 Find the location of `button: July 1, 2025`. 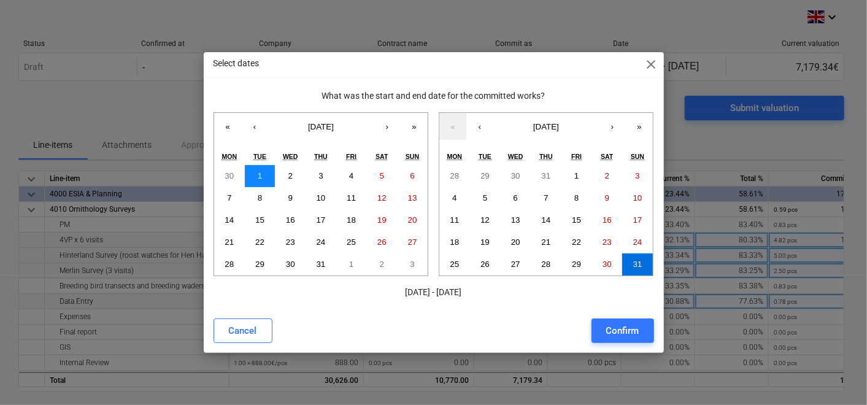

button: July 1, 2025 is located at coordinates (260, 176).